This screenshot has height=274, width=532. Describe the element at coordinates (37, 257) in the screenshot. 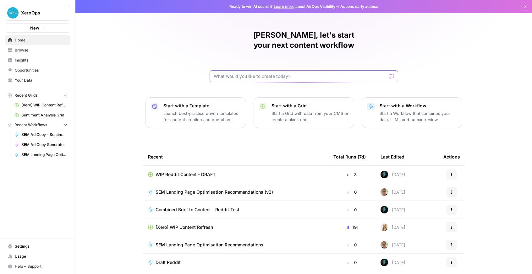

I see `a: Usage` at that location.